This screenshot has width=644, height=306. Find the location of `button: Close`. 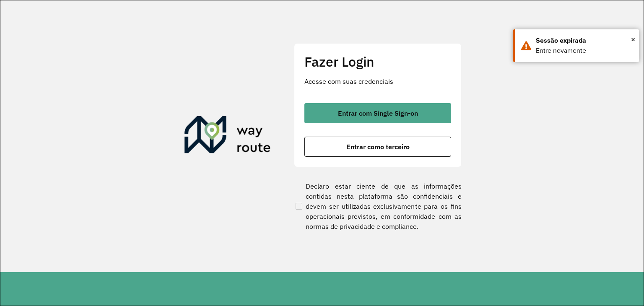

button: Close is located at coordinates (633, 40).